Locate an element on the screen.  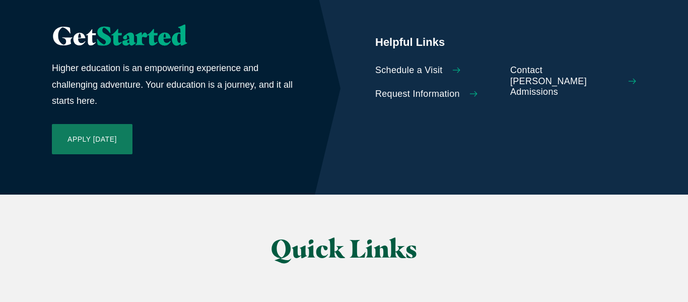
span: Request Information is located at coordinates (418, 94).